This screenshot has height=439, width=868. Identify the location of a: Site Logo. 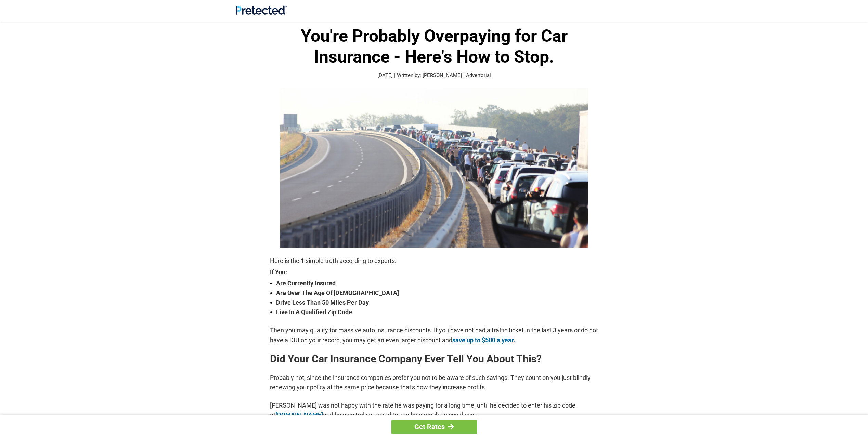
(261, 13).